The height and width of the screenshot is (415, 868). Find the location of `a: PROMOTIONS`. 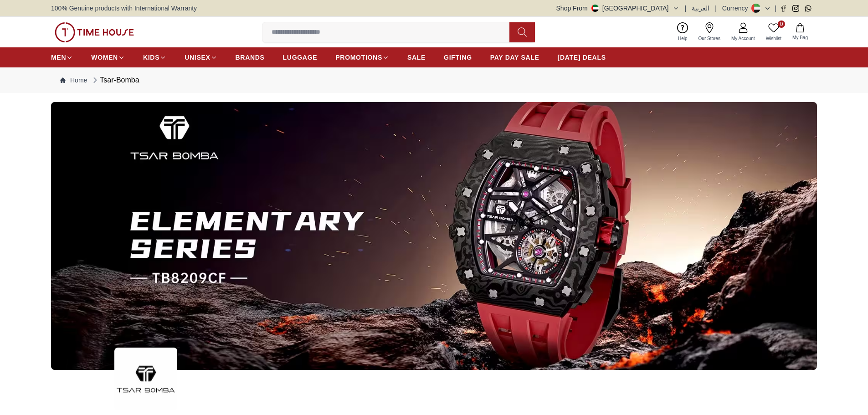

a: PROMOTIONS is located at coordinates (362, 58).